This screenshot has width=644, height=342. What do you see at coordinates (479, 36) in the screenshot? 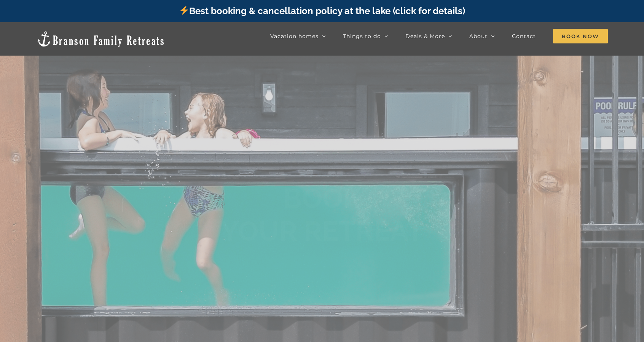
I see `span: About` at bounding box center [479, 36].